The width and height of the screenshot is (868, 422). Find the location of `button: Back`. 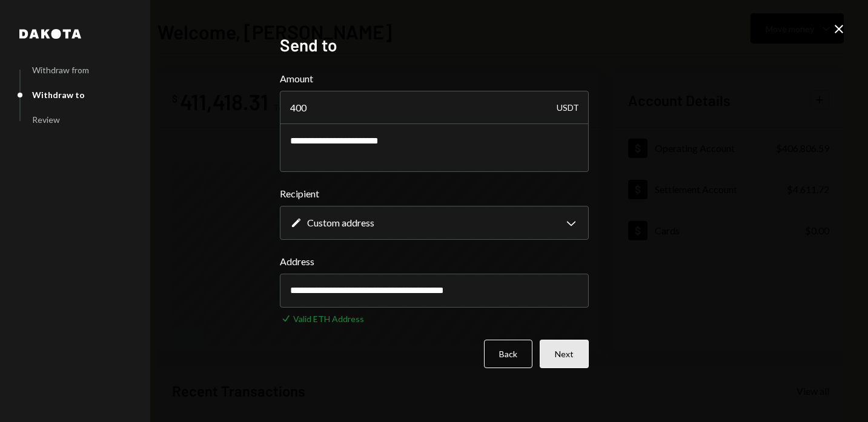

button: Back is located at coordinates (509, 353).